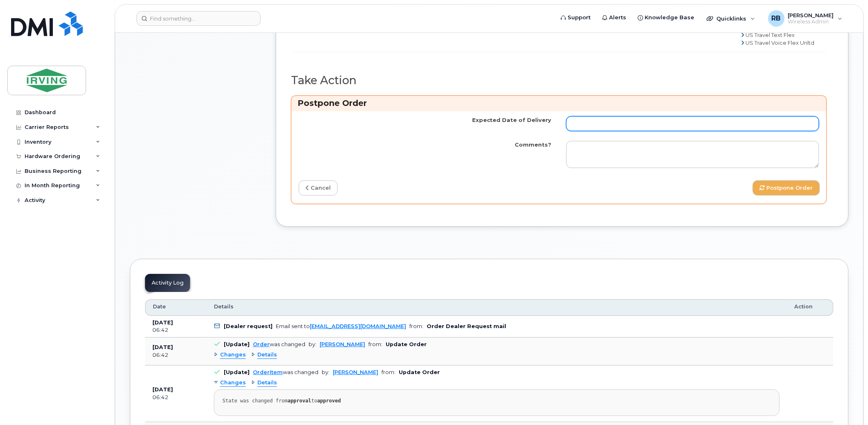  I want to click on b: Order Dealer Request mail, so click(466, 326).